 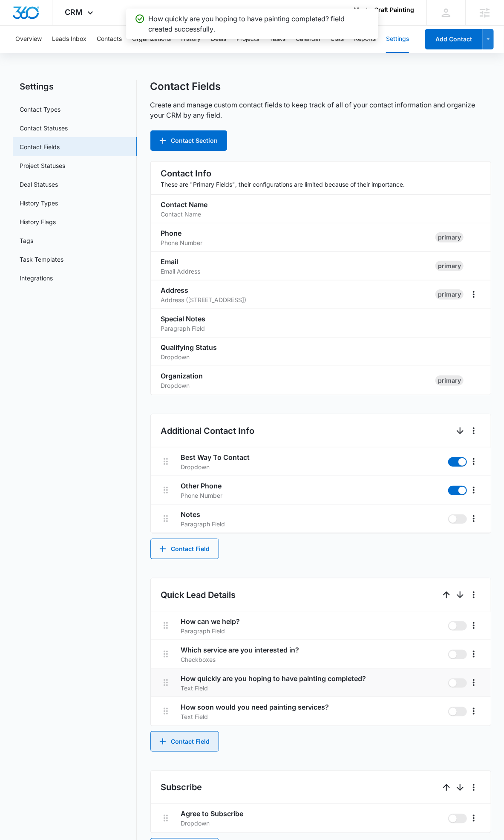 What do you see at coordinates (283, 174) in the screenshot?
I see `h2: Contact Info` at bounding box center [283, 174].